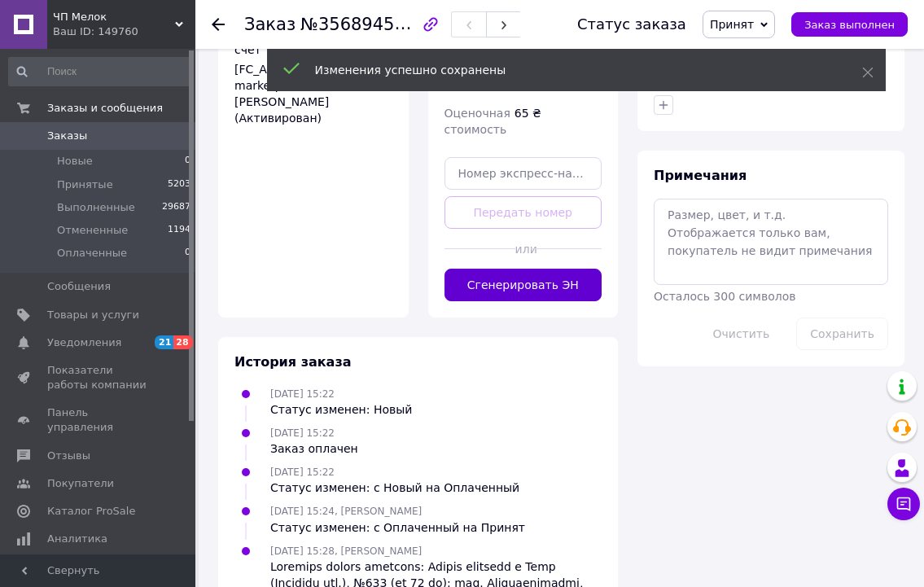  What do you see at coordinates (163, 342) in the screenshot?
I see `span: 21` at bounding box center [163, 342].